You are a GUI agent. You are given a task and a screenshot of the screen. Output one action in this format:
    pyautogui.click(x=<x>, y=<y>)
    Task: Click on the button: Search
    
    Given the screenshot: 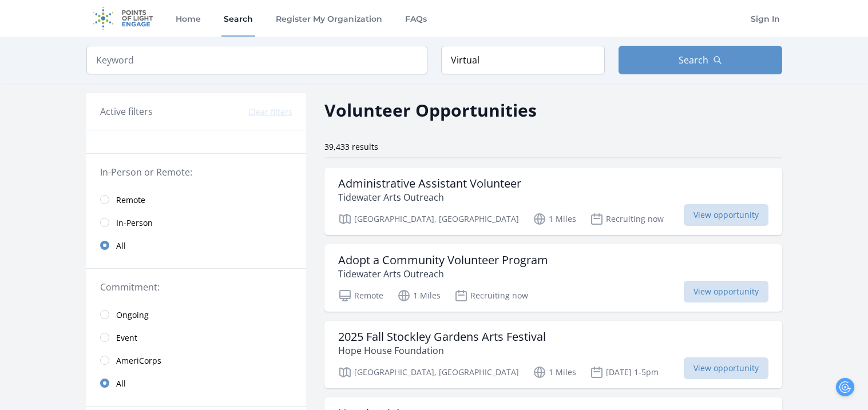 What is the action you would take?
    pyautogui.click(x=701, y=60)
    